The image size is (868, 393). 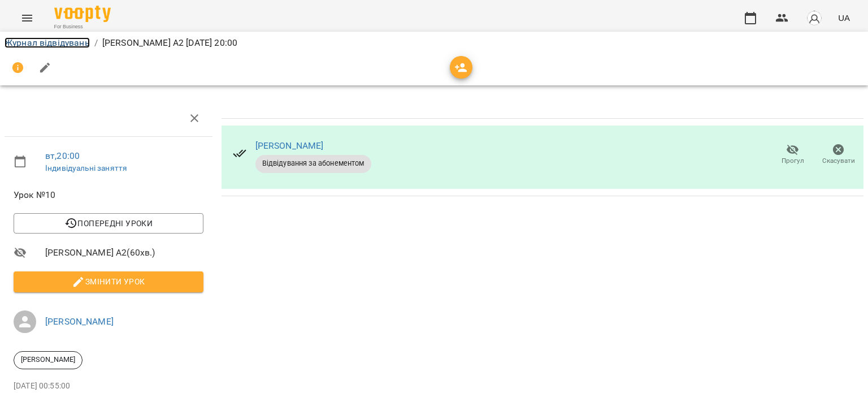 What do you see at coordinates (108, 282) in the screenshot?
I see `button: Змінити урок` at bounding box center [108, 282].